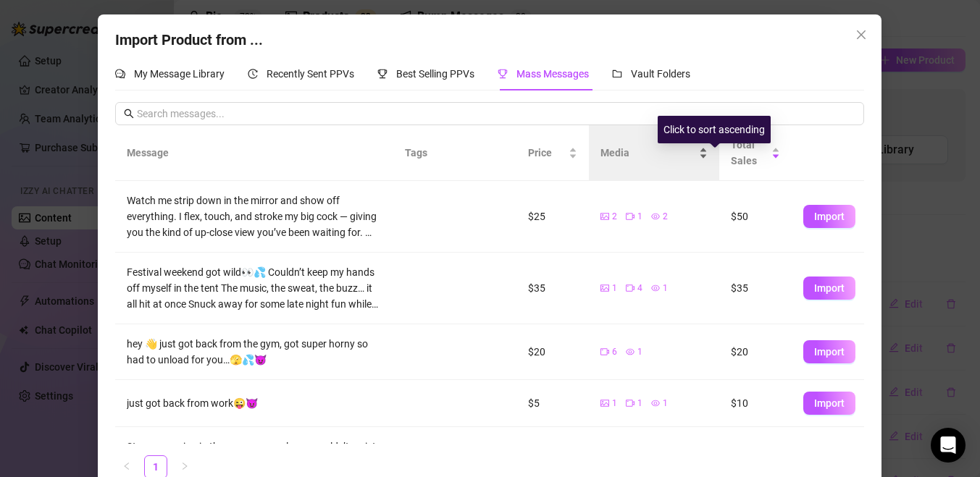  I want to click on div: Click to sort ascending, so click(714, 130).